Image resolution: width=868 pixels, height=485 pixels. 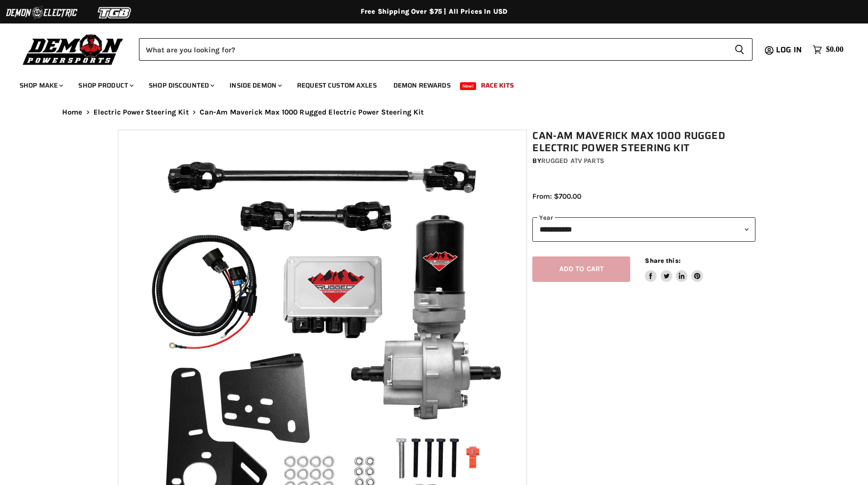 What do you see at coordinates (835, 49) in the screenshot?
I see `span: $0.00` at bounding box center [835, 49].